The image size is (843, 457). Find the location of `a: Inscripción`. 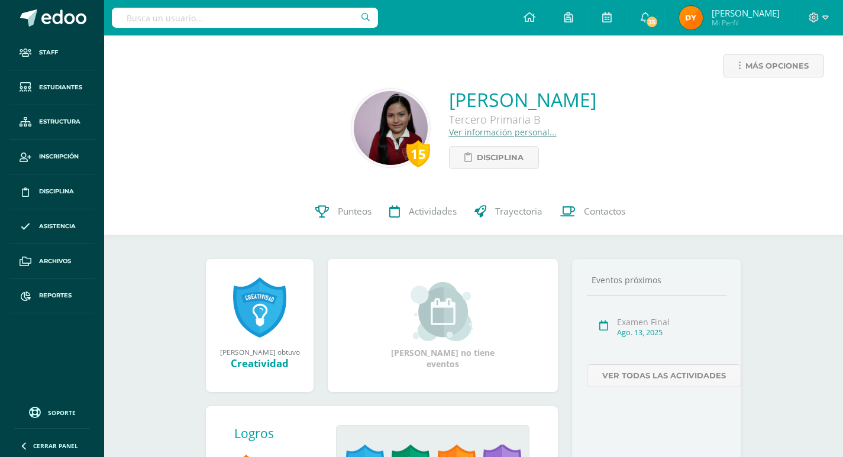

a: Inscripción is located at coordinates (52, 157).